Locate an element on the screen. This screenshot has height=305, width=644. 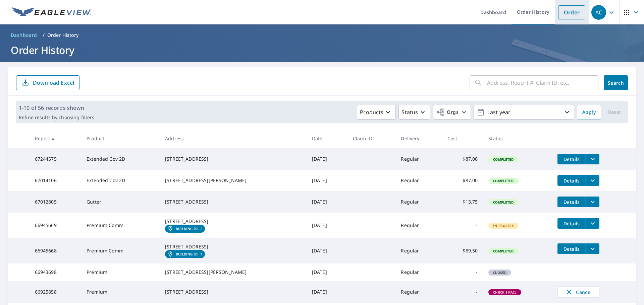
button: Apply is located at coordinates (589, 112).